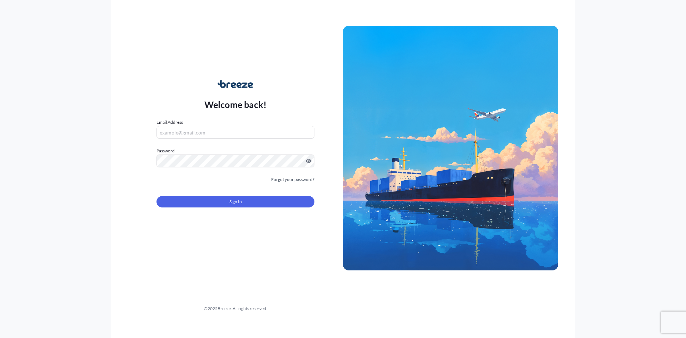  Describe the element at coordinates (293, 179) in the screenshot. I see `a: Forgot your password?` at that location.